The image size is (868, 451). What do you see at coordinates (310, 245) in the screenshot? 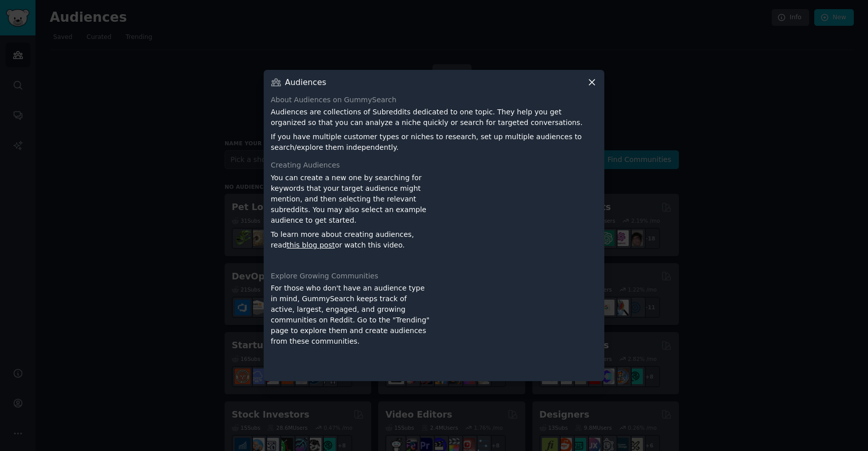
I see `a: this blog post` at bounding box center [310, 245].